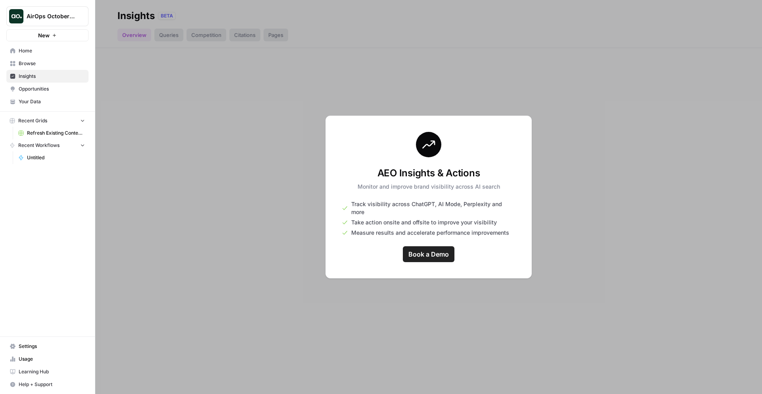  I want to click on span: Book a Demo, so click(429, 254).